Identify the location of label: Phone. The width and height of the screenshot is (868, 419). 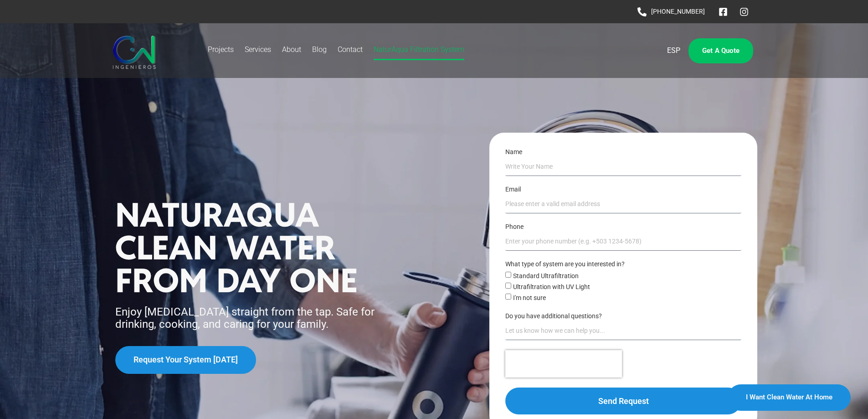
(514, 228).